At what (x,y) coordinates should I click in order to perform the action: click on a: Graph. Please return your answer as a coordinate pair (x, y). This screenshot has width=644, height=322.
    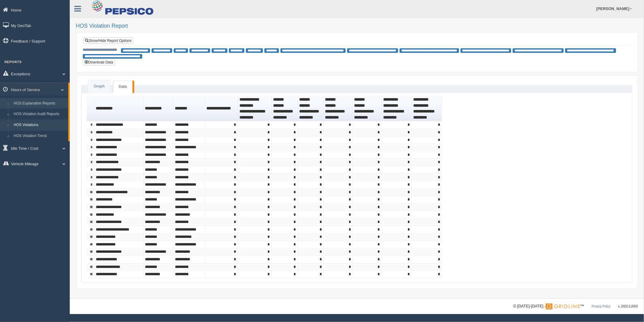
    Looking at the image, I should click on (99, 86).